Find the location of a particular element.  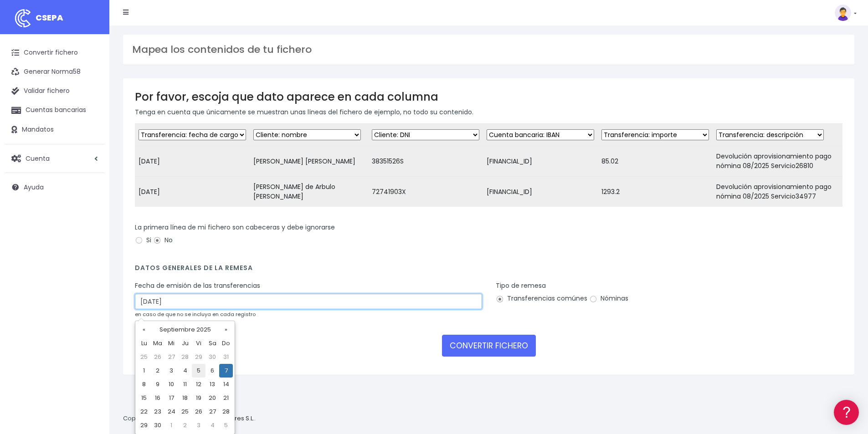

div: Programadores is located at coordinates (91, 223).